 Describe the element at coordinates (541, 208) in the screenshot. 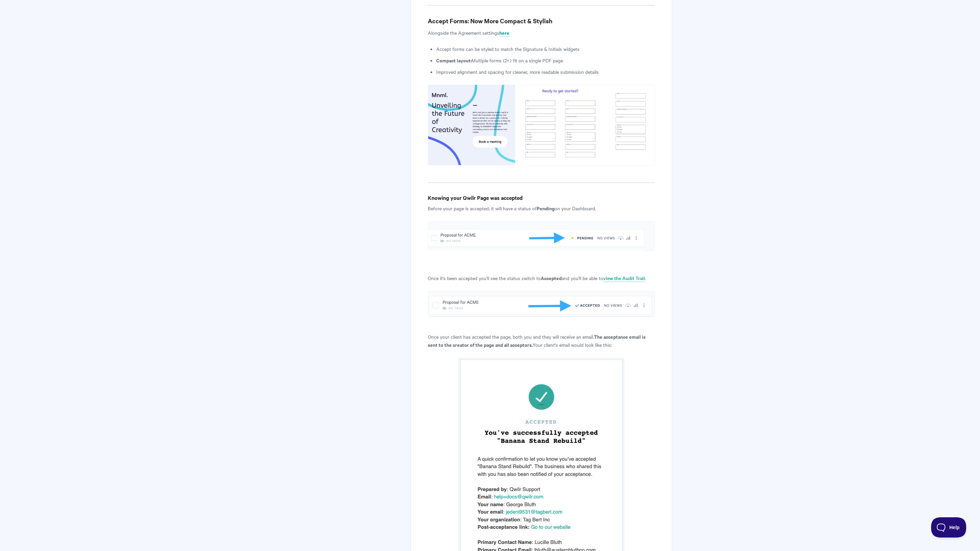

I see `p: Before your page is accepted, it will have a status of on your Dashboard.` at that location.